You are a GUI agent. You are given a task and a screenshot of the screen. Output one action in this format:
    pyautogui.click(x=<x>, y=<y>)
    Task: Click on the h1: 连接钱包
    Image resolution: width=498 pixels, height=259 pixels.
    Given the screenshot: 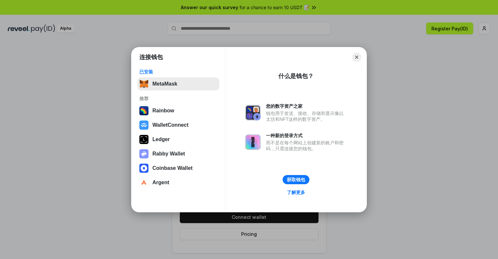 What is the action you would take?
    pyautogui.click(x=151, y=57)
    